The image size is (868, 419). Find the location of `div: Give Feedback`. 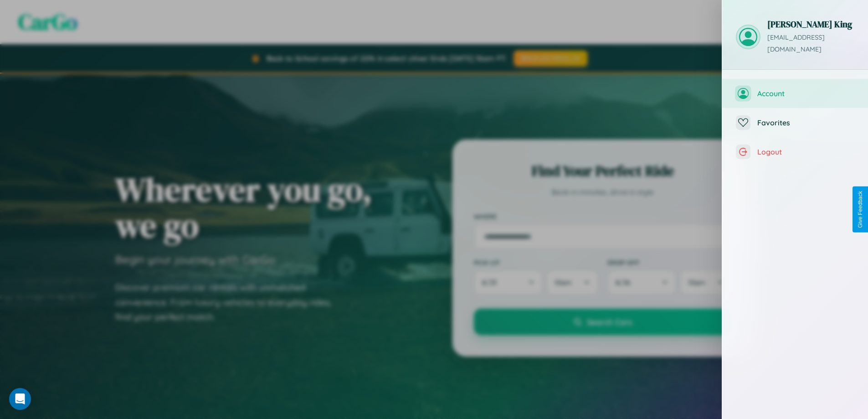

div: Give Feedback is located at coordinates (860, 209).